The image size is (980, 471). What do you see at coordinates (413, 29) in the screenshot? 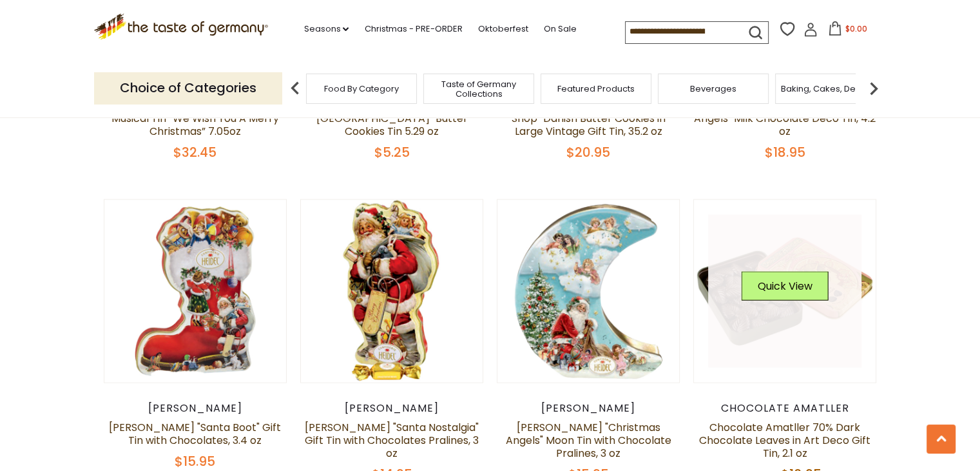
I see `a: Christmas - PRE-ORDER` at bounding box center [413, 29].